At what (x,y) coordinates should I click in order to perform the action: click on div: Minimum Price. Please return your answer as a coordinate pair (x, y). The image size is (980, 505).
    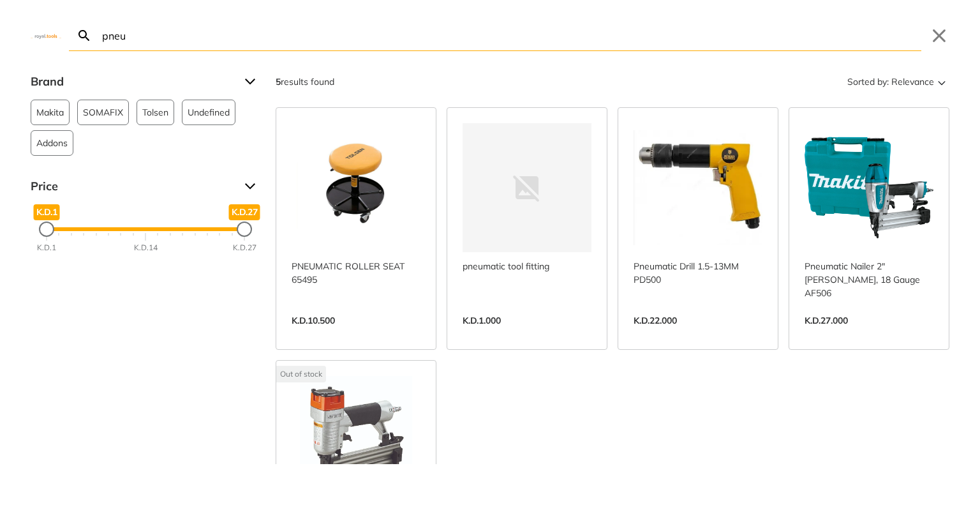
    Looking at the image, I should click on (47, 229).